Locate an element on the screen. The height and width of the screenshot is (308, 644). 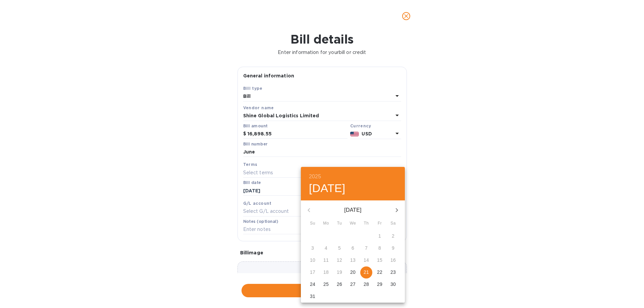
span: Fr is located at coordinates (379, 223).